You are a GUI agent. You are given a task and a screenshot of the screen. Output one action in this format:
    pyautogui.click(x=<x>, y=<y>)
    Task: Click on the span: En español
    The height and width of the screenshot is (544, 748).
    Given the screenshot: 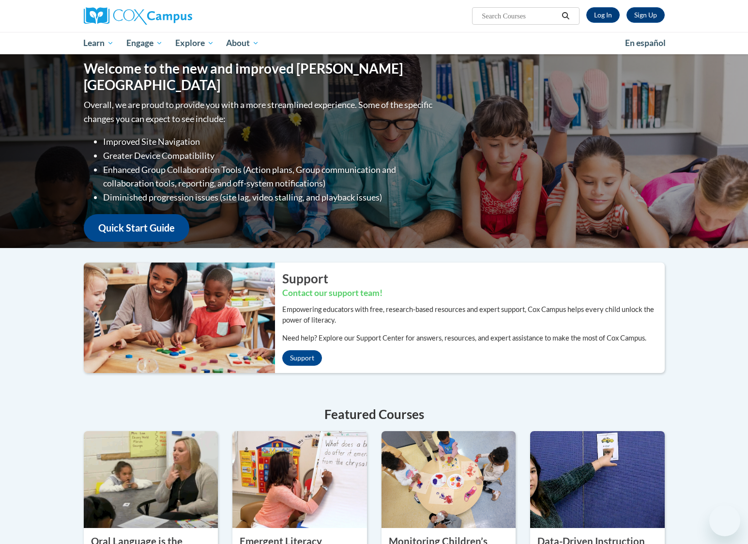 What is the action you would take?
    pyautogui.click(x=645, y=43)
    